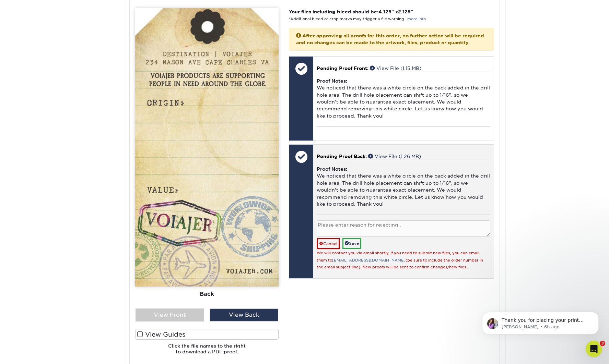  I want to click on div: Back, so click(207, 294).